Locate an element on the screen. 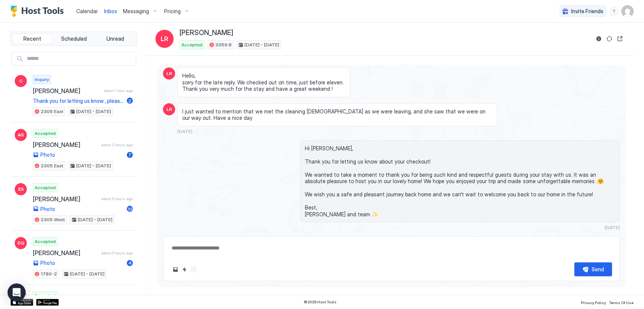  div: tab-group is located at coordinates (73, 39).